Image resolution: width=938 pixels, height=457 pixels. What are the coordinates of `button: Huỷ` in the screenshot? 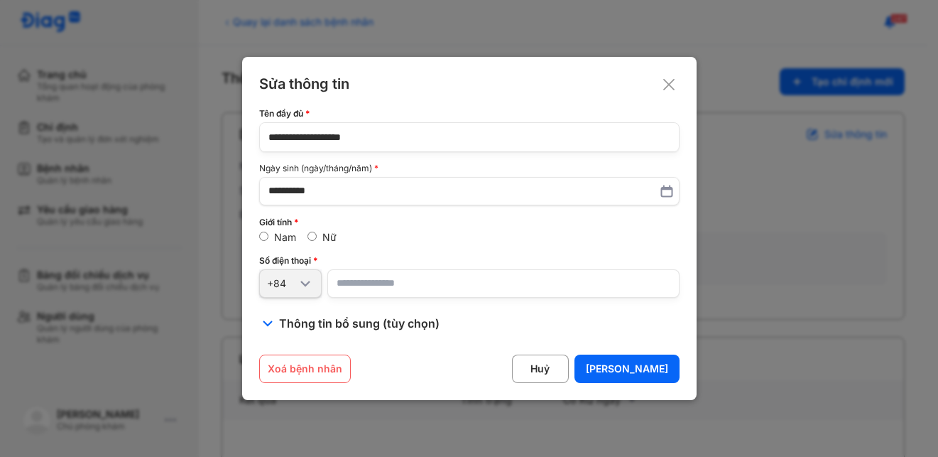 It's located at (541, 369).